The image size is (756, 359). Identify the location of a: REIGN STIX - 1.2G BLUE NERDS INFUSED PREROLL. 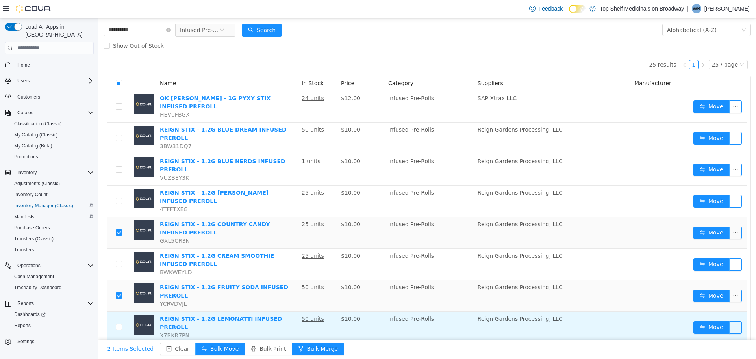
(124, 147).